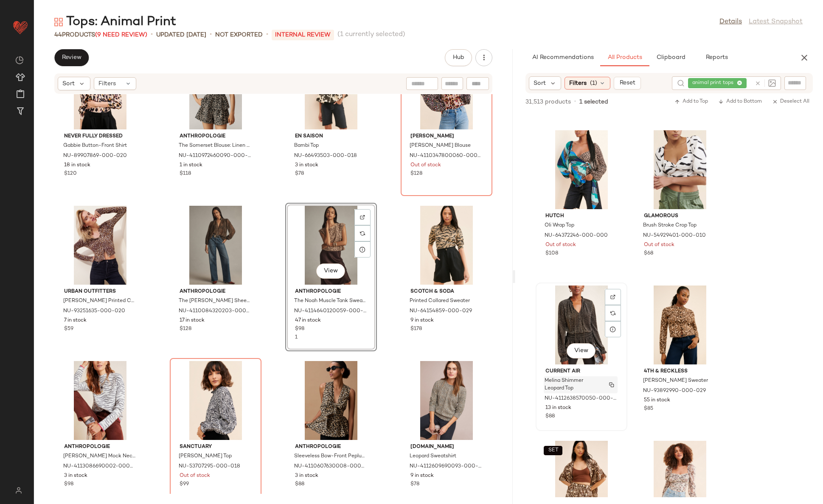  Describe the element at coordinates (458, 58) in the screenshot. I see `button: Hub` at that location.